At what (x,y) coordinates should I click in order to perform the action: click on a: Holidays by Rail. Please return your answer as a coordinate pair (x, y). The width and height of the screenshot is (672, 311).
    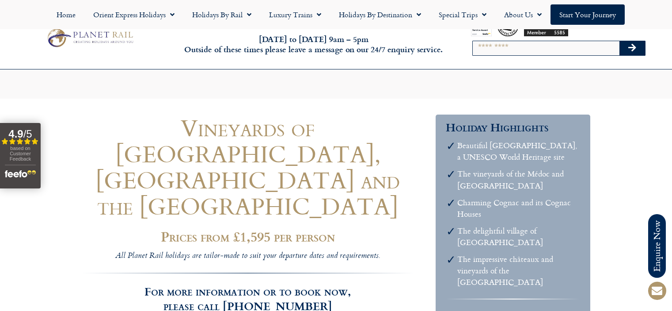
    Looking at the image, I should click on (222, 15).